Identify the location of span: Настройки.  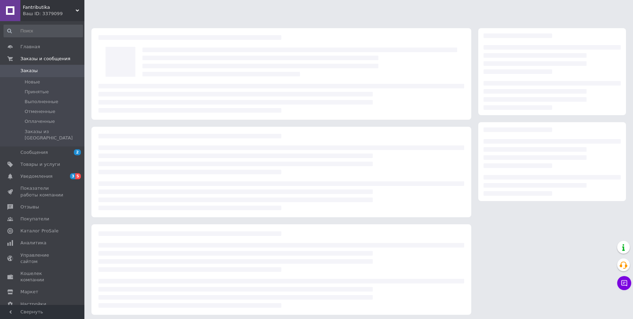
(33, 304).